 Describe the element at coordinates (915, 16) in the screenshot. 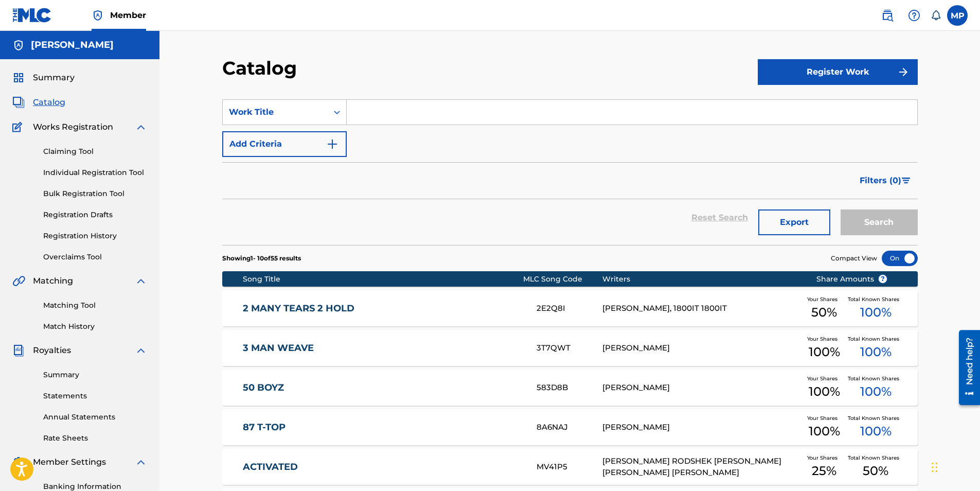

I see `div: Help` at that location.